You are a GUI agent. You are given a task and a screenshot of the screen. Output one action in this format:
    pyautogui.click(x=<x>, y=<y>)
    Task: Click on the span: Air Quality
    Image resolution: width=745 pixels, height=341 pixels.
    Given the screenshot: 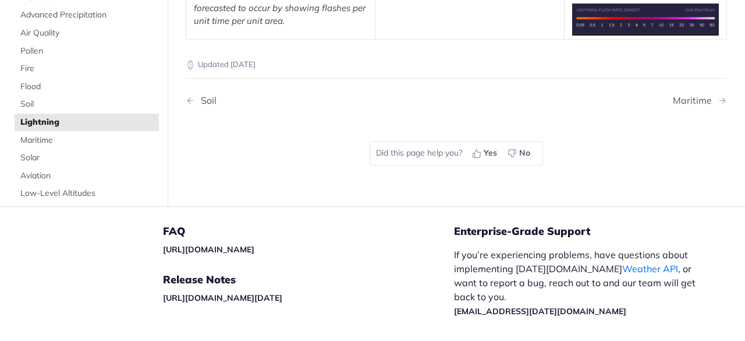 What is the action you would take?
    pyautogui.click(x=88, y=33)
    